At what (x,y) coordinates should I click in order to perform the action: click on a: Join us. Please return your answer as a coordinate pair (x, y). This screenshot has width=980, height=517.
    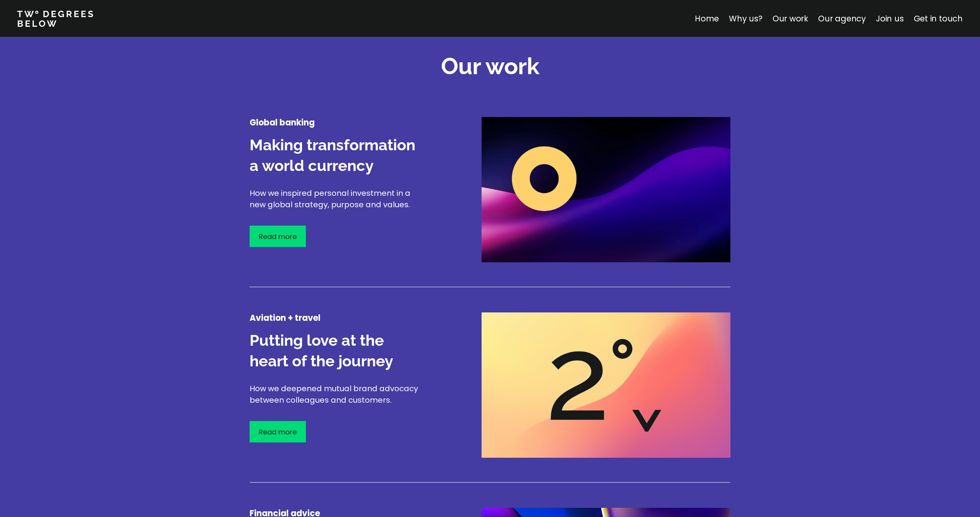
    Looking at the image, I should click on (890, 18).